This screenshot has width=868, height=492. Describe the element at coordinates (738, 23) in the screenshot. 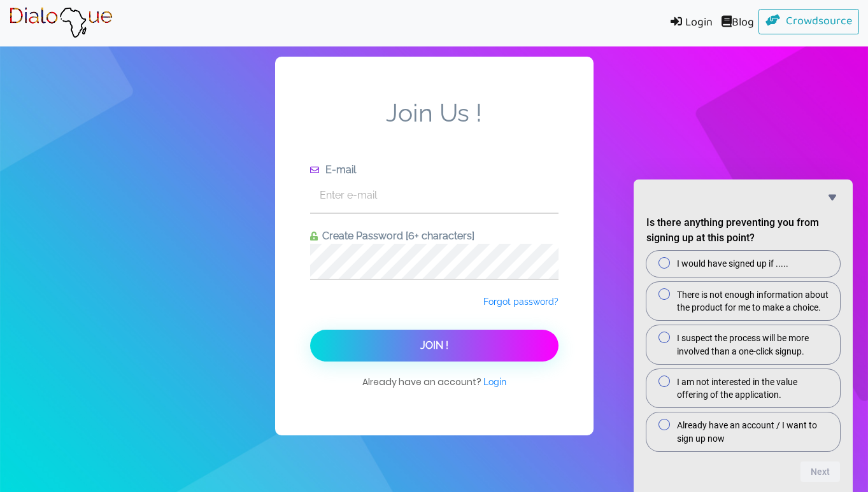

I see `a: Blog` at that location.